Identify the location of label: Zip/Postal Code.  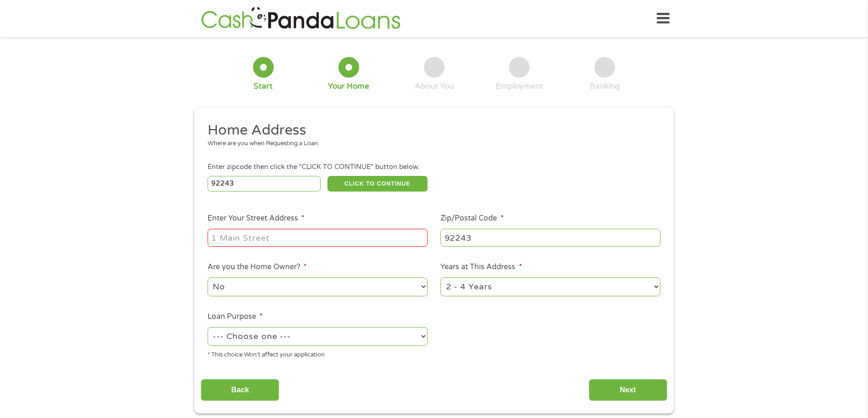
(472, 218).